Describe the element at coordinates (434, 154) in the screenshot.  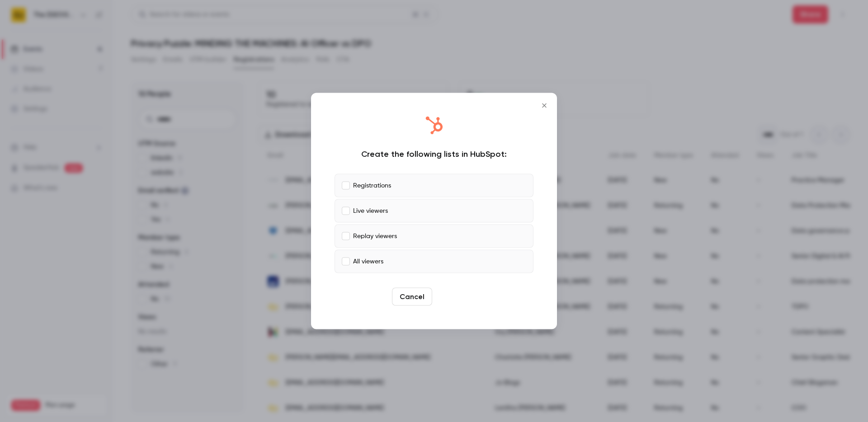
I see `div: Create the following lists in HubSpot:` at that location.